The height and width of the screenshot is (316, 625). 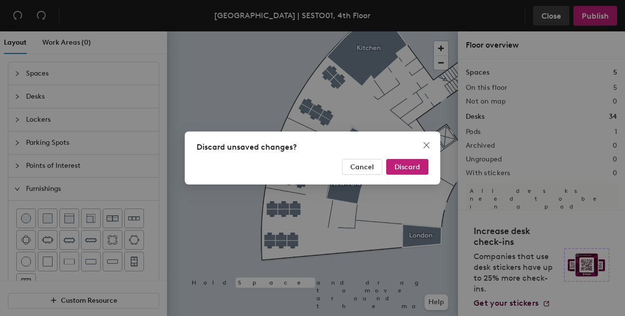 I want to click on button: Cancel, so click(x=362, y=167).